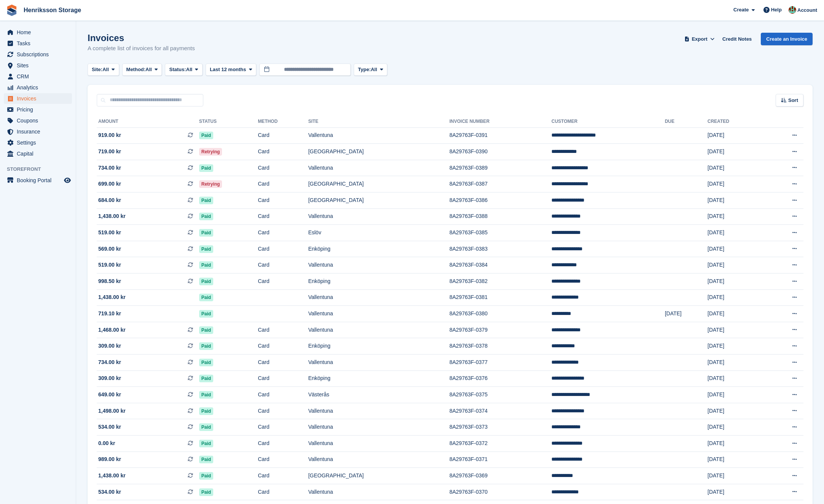 Image resolution: width=824 pixels, height=504 pixels. I want to click on span: Subscriptions, so click(39, 55).